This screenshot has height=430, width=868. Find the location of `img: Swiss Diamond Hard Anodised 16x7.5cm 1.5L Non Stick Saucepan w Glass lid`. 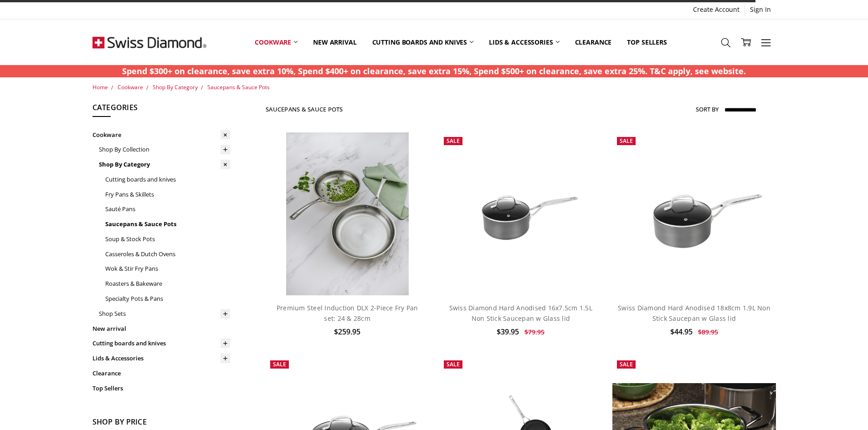

img: Swiss Diamond Hard Anodised 16x7.5cm 1.5L Non Stick Saucepan w Glass lid is located at coordinates (521, 214).